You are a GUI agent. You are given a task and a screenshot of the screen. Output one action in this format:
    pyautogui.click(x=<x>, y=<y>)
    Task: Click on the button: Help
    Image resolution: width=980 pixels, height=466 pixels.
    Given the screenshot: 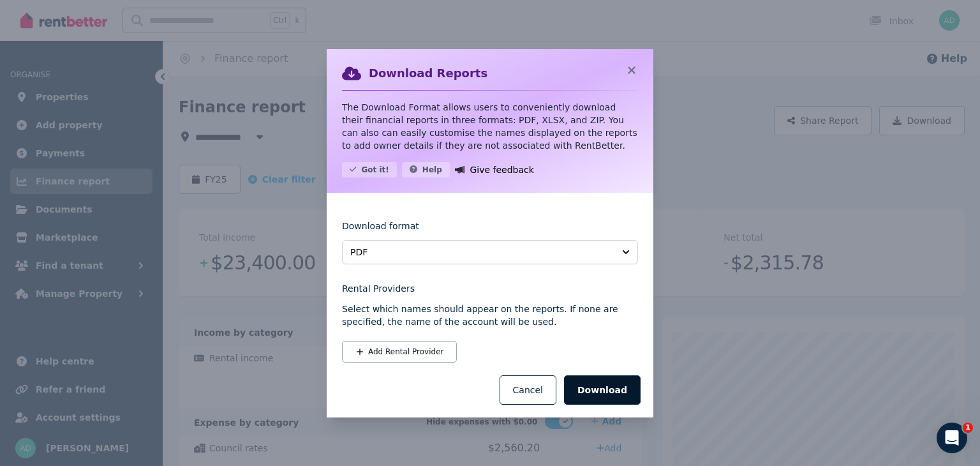 What is the action you would take?
    pyautogui.click(x=425, y=170)
    